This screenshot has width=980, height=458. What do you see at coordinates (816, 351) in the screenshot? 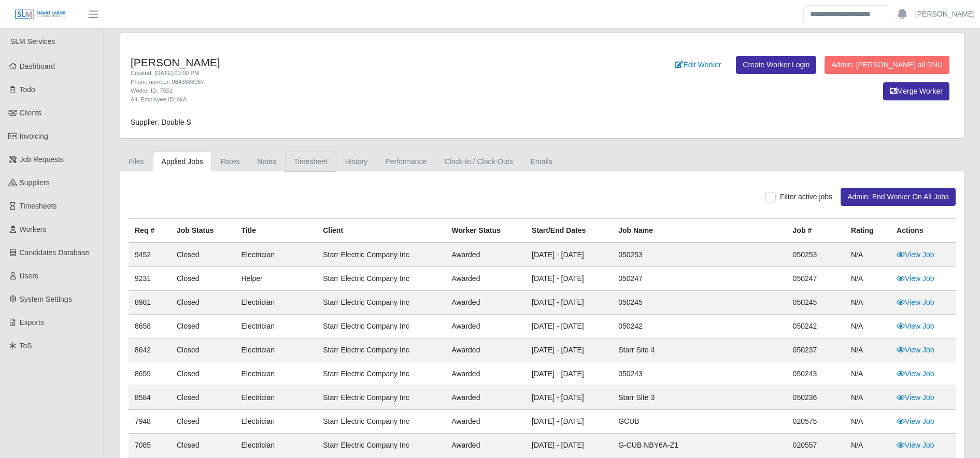
I see `td: 050237` at bounding box center [816, 351].